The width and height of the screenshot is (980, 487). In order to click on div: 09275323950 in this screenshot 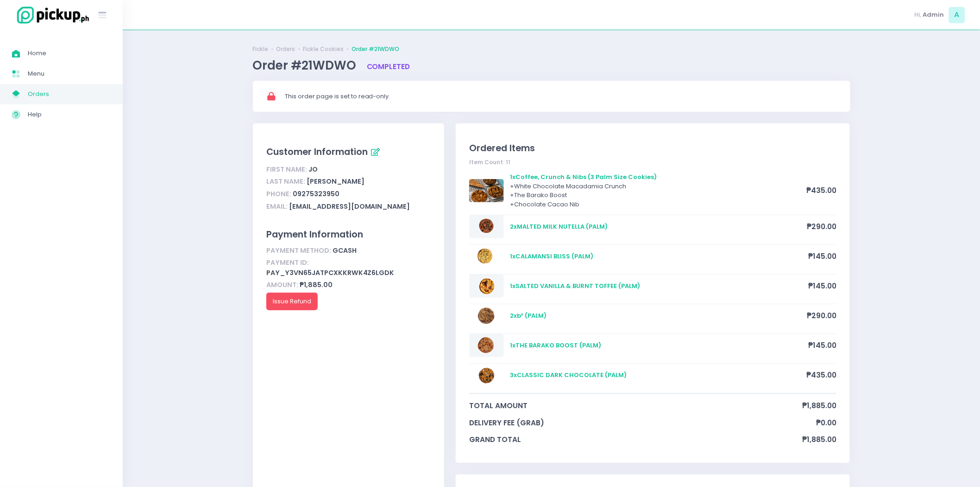, I will do `click(348, 194)`.